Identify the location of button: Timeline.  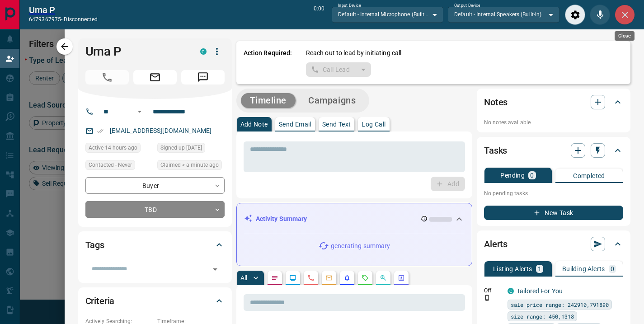
(269, 100).